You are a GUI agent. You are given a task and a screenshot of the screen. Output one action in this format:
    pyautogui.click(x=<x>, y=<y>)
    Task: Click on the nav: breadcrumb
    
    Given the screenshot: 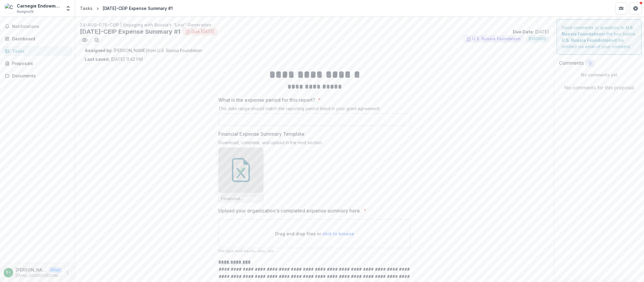 What is the action you would take?
    pyautogui.click(x=126, y=8)
    